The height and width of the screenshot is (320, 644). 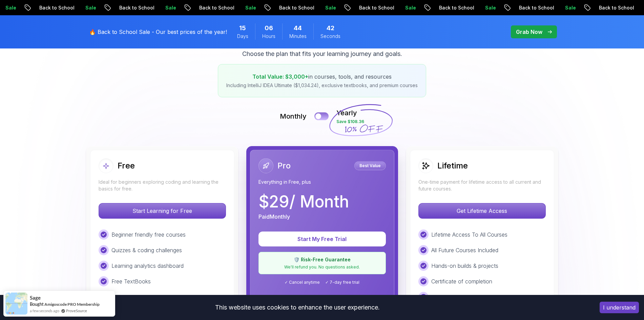 I want to click on a: Start My Free Trial, so click(x=322, y=239).